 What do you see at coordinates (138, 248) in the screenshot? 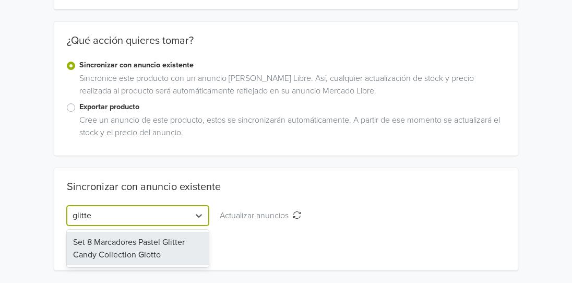
I see `div: Set 8 Marcadores Pastel Glitter Candy Collection Giotto` at bounding box center [138, 248].